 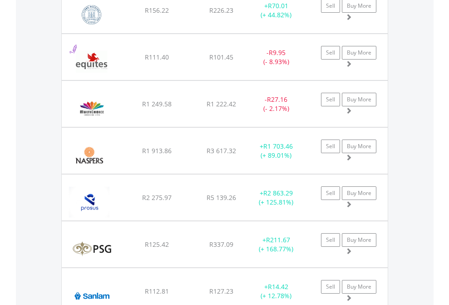 I want to click on div: - (- 2.17%), so click(x=276, y=104).